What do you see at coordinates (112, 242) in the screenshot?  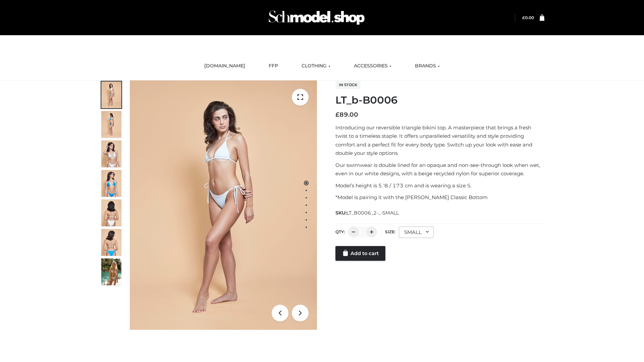 I see `img: ArielClassicBikiniTop_CloudNine_AzureSky_OW114ECO_8-scaled.jpg` at bounding box center [112, 242].